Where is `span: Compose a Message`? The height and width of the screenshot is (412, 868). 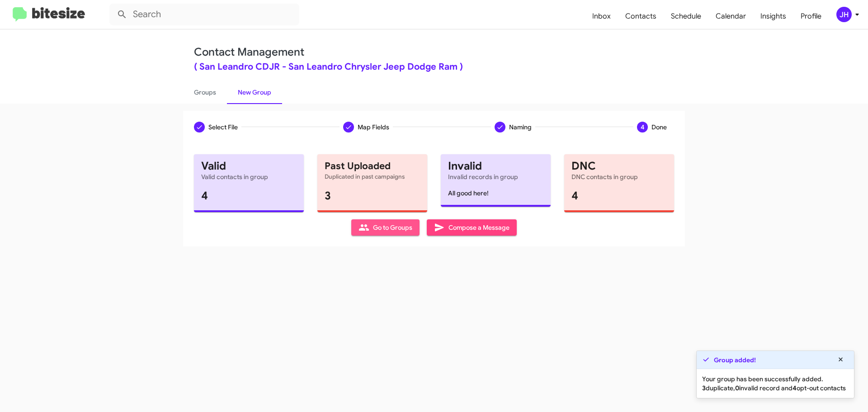 span: Compose a Message is located at coordinates (472, 227).